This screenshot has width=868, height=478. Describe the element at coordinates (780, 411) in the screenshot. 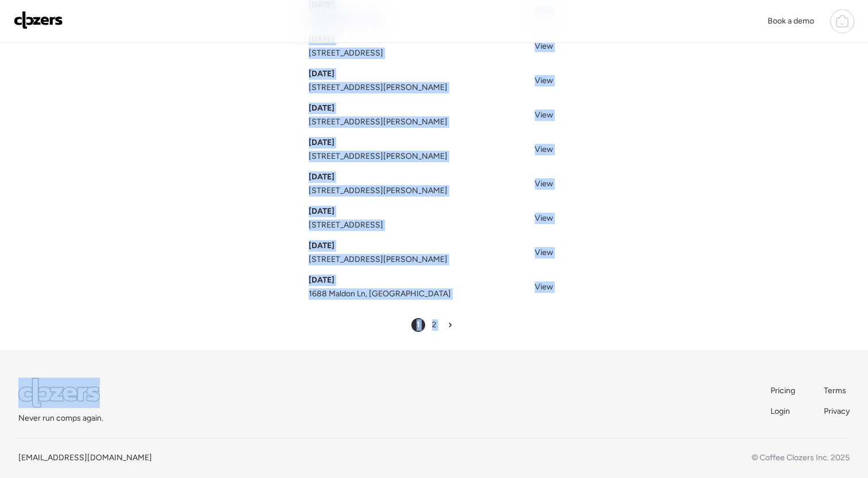

I see `span: Login` at that location.